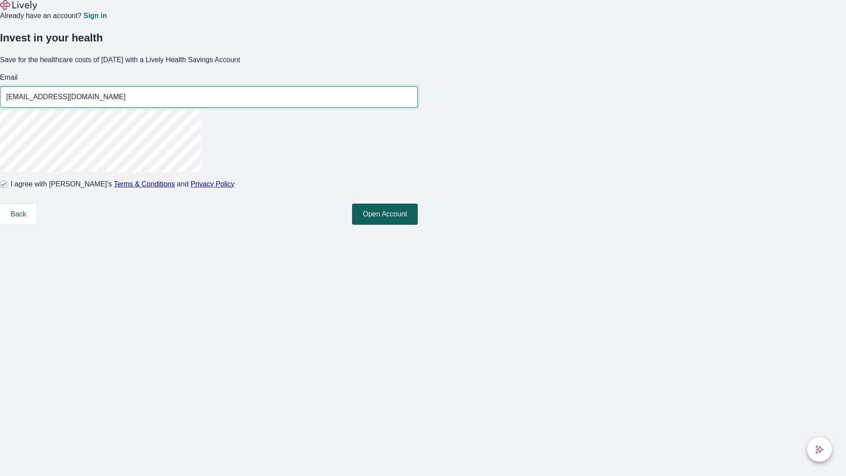  Describe the element at coordinates (95, 16) in the screenshot. I see `div: Sign in` at that location.